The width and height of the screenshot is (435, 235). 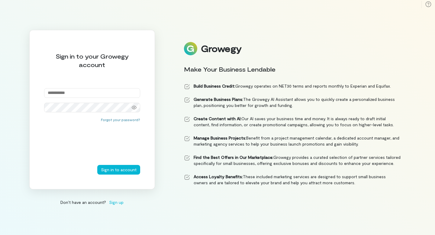 What do you see at coordinates (119, 170) in the screenshot?
I see `button: Sign in to account` at bounding box center [119, 170].